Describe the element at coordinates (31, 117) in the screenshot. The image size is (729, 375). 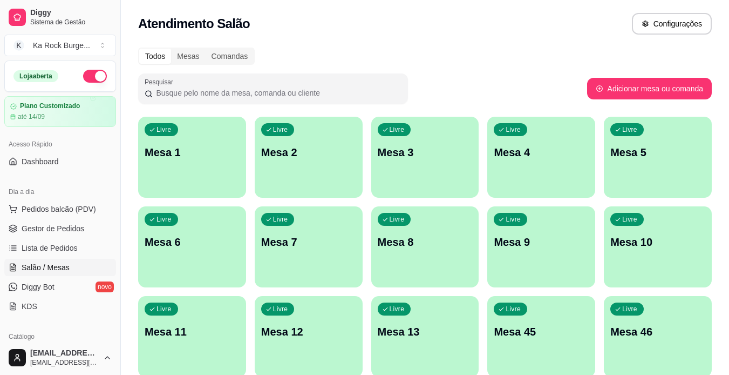
I see `article: até 14/09` at that location.